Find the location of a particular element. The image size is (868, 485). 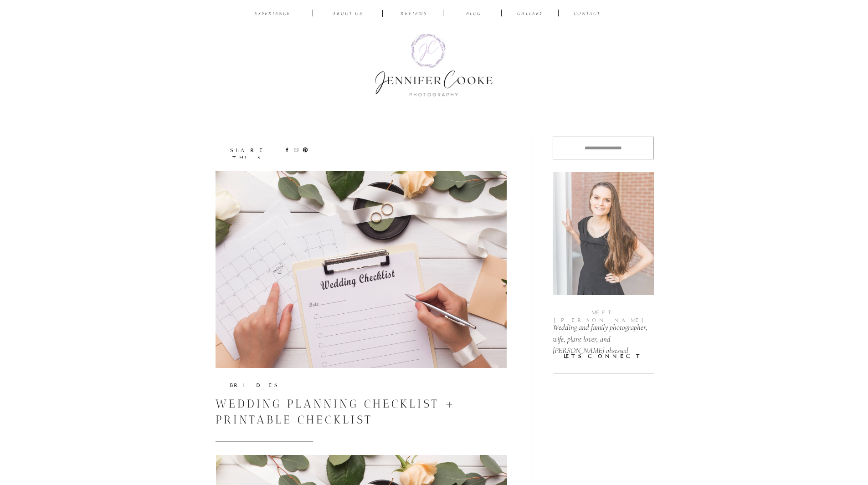

img: Wedding planning checklist with real florals in the background and wedding rings in a dish is located at coordinates (361, 269).